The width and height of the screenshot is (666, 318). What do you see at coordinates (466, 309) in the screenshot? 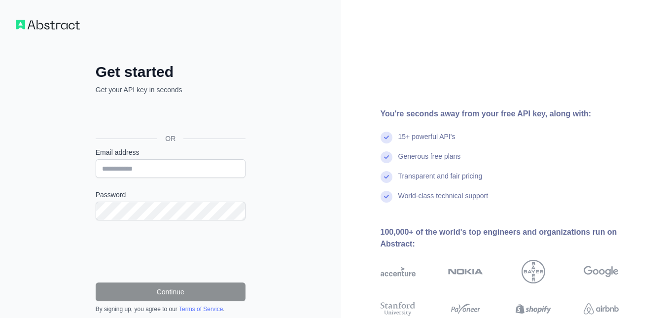
I see `img: payoneer` at bounding box center [466, 309].